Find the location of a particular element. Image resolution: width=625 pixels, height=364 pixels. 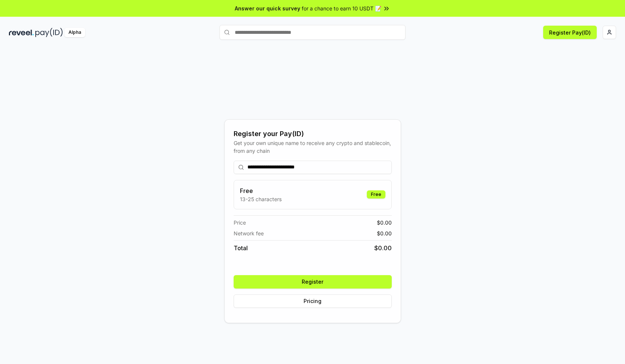

span: Total is located at coordinates (240, 248).